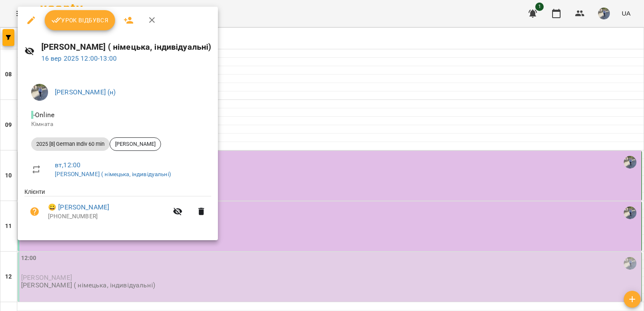  What do you see at coordinates (80, 20) in the screenshot?
I see `span: Урок відбувся` at bounding box center [80, 20].